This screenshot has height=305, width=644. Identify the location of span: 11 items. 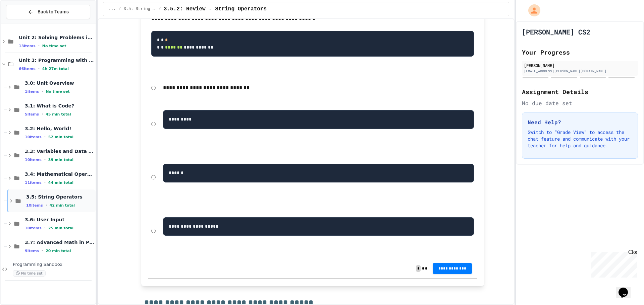
(34, 183).